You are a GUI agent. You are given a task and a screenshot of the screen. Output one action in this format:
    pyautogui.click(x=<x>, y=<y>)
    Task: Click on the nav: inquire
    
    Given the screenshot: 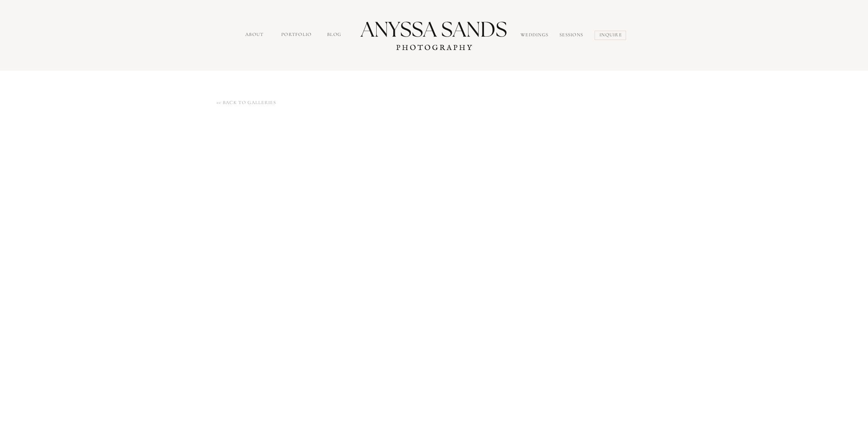 What is the action you would take?
    pyautogui.click(x=611, y=35)
    